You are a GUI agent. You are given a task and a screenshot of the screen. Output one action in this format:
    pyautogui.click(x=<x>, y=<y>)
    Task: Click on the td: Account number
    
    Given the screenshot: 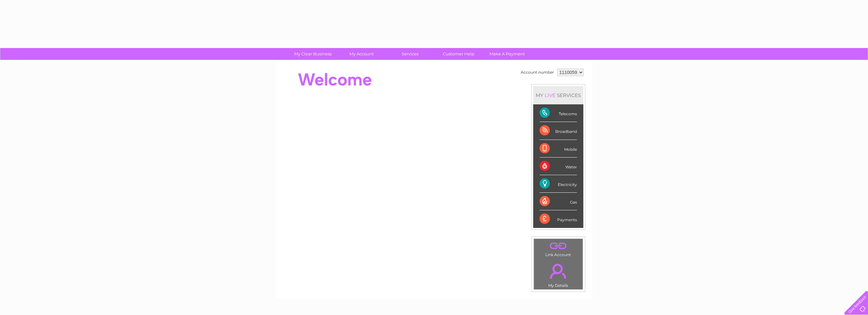 What is the action you would take?
    pyautogui.click(x=538, y=73)
    